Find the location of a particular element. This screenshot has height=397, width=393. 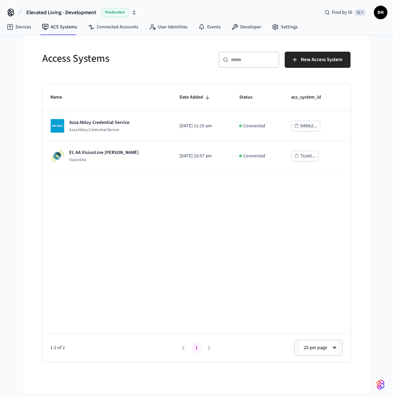

span: acs_system_id is located at coordinates (310, 97).